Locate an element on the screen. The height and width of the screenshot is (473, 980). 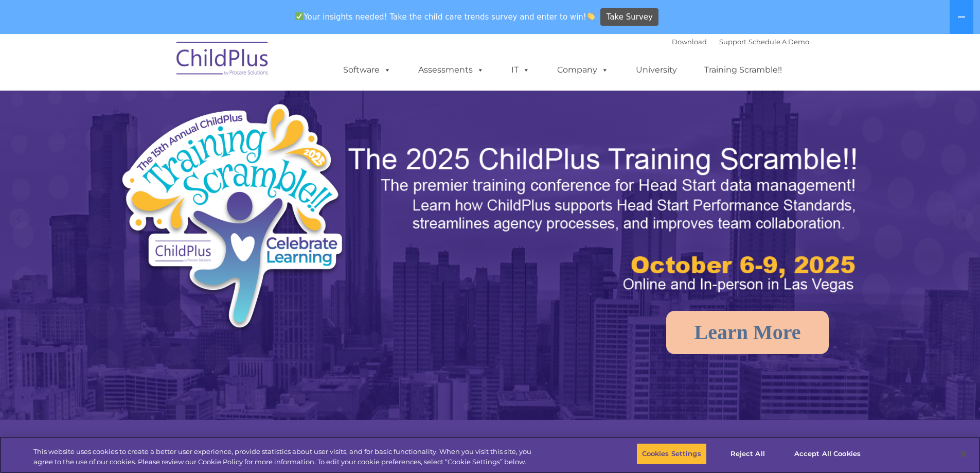
button: Cookies Settings is located at coordinates (672, 454).